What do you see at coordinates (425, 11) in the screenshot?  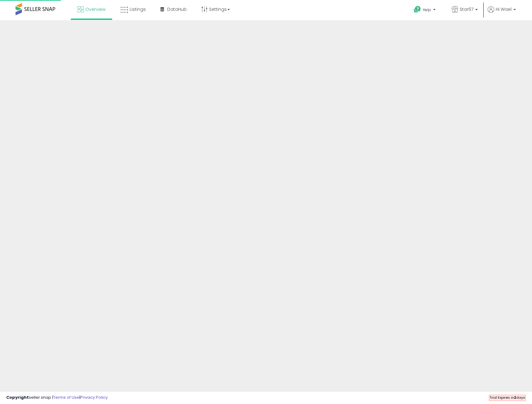 I see `a: Help` at bounding box center [425, 11].